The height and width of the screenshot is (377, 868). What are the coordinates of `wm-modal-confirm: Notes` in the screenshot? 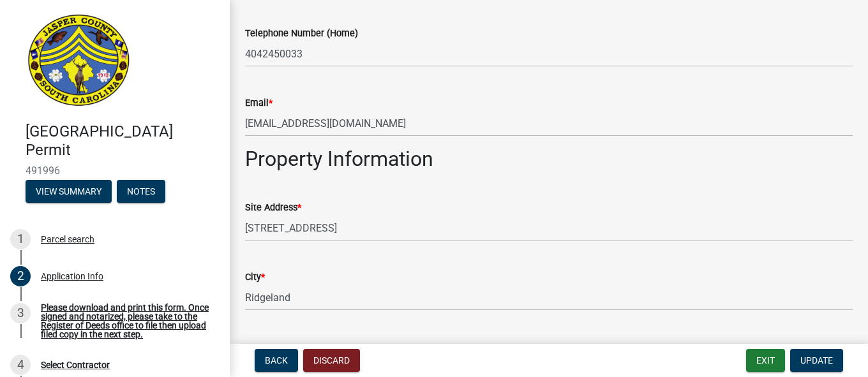 It's located at (141, 192).